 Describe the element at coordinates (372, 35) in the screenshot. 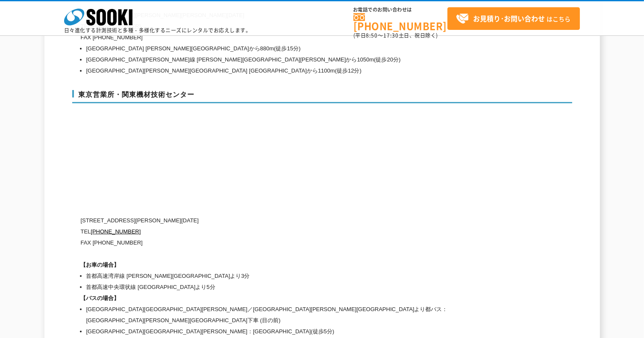

I see `span: 8:50` at that location.